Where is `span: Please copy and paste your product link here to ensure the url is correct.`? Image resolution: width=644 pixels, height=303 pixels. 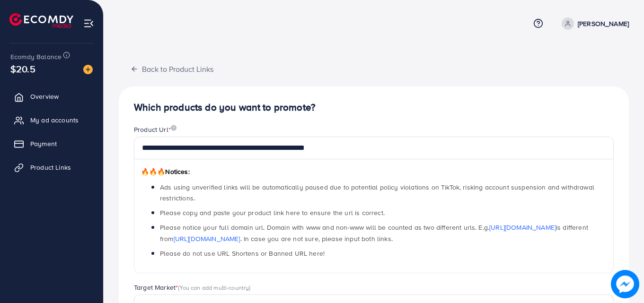 span: Please copy and paste your product link here to ensure the url is correct. is located at coordinates (272, 213).